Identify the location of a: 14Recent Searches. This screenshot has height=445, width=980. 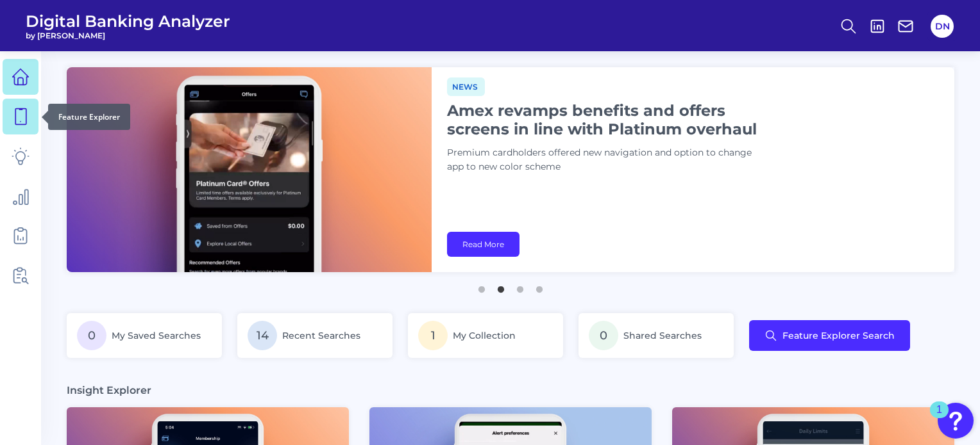
(314, 336).